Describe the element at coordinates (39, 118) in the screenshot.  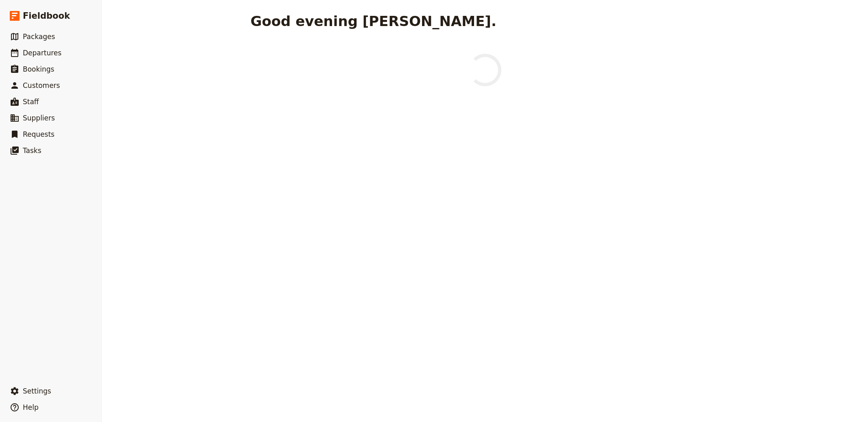
I see `span: Suppliers` at that location.